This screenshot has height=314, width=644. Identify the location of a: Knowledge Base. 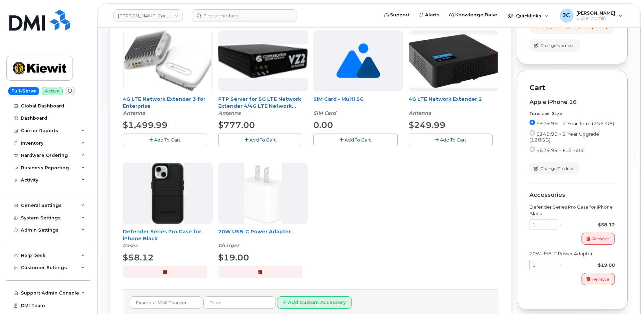
(473, 15).